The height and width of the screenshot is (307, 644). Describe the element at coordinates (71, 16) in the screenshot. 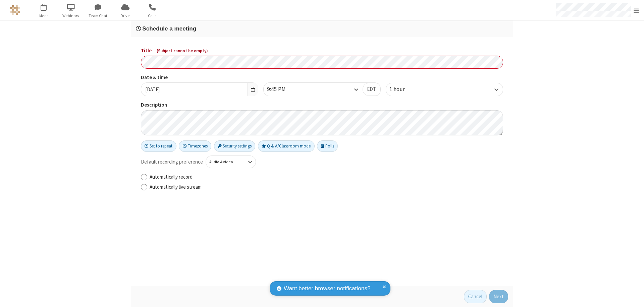

I see `span: Webinars` at that location.